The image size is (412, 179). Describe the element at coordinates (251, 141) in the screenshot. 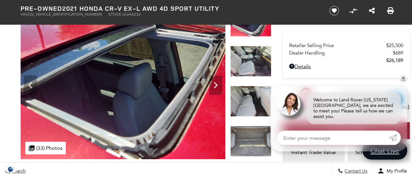

I see `img: Used 2021 Radiant Red Metallic Honda EX-L image 29` at that location.